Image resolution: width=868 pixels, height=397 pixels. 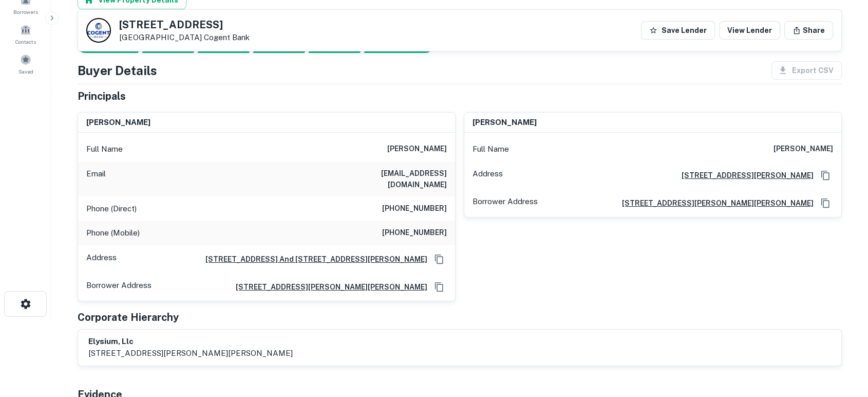 I want to click on a: Contacts, so click(x=26, y=34).